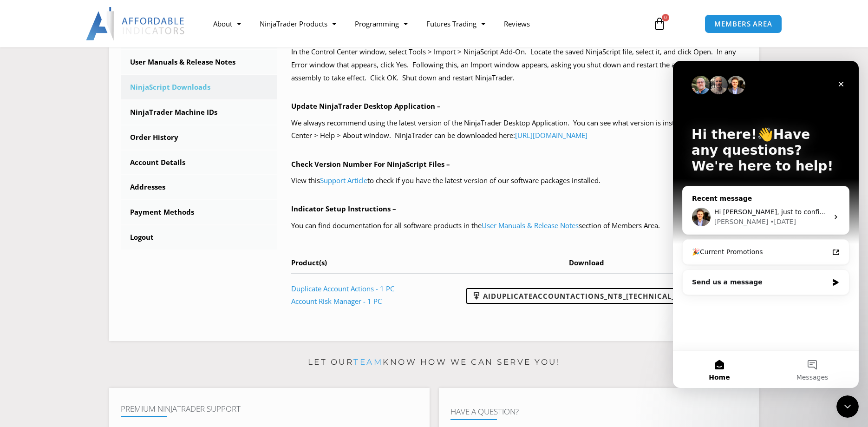 This screenshot has height=427, width=868. I want to click on p: In the Control Center window, select Tools > Import > NinjaScript Add-On. Locate the saved NinjaS..., so click(519, 65).